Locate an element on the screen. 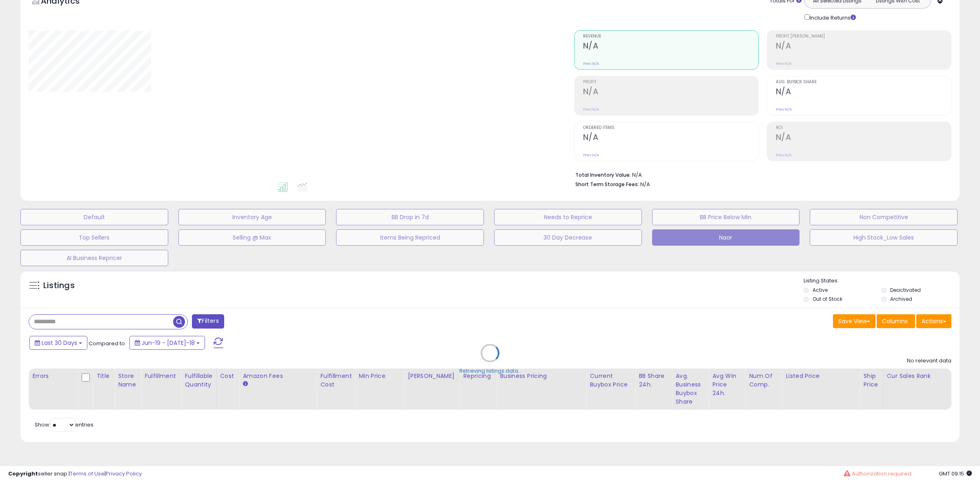  span: N/A is located at coordinates (645, 184).